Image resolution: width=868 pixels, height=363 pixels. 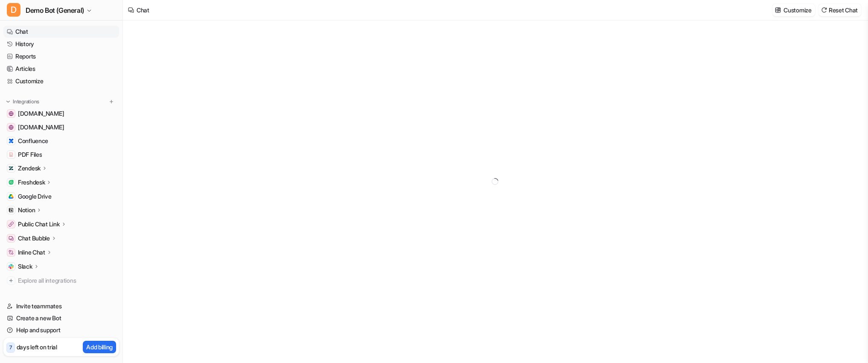 I want to click on a: Chat, so click(x=61, y=32).